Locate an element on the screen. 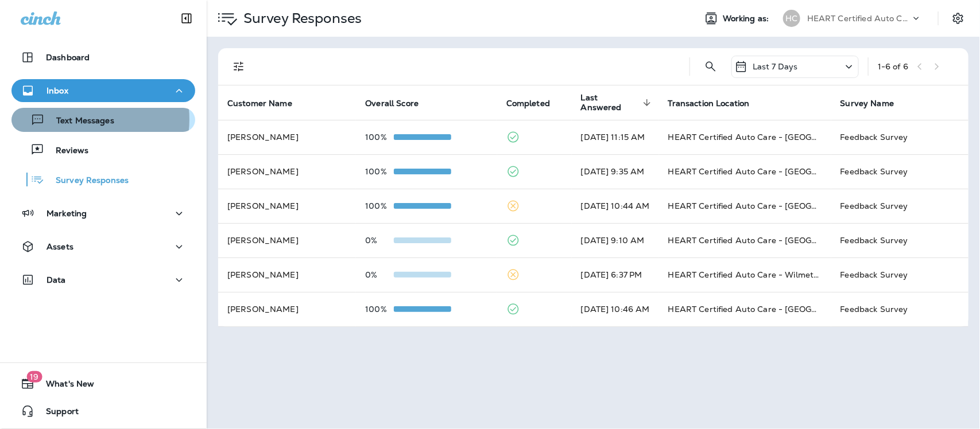 This screenshot has width=980, height=429. p: Last 7 Days is located at coordinates (775, 67).